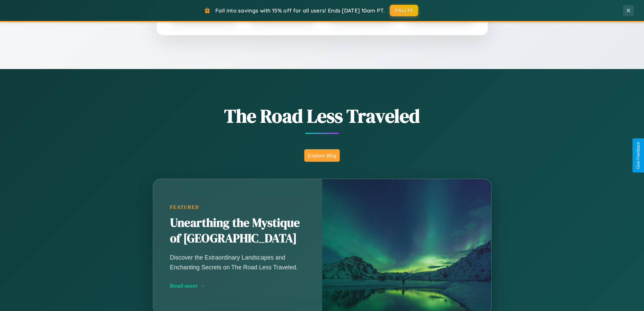  I want to click on p: Discover the Extraordinary Landscapes and Enchanting Secrets on The Road Less Traveled., so click(238, 262).